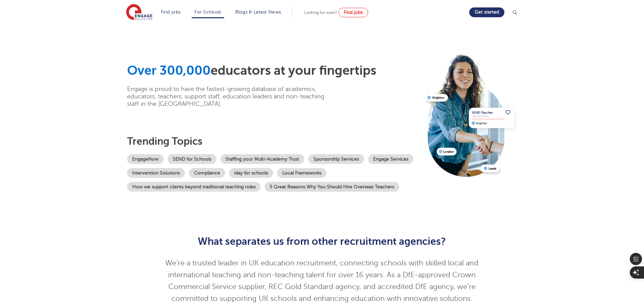 This screenshot has height=308, width=644. I want to click on a: iday for schools, so click(251, 173).